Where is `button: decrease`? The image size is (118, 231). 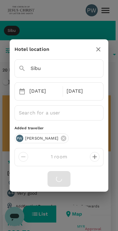 button: decrease is located at coordinates (95, 157).